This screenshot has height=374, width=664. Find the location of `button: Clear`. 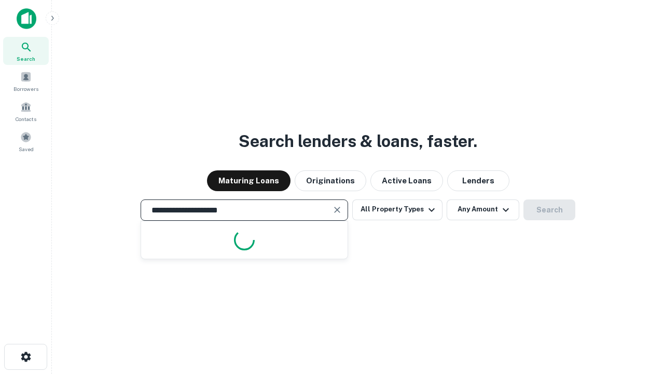

button: Clear is located at coordinates (337, 210).